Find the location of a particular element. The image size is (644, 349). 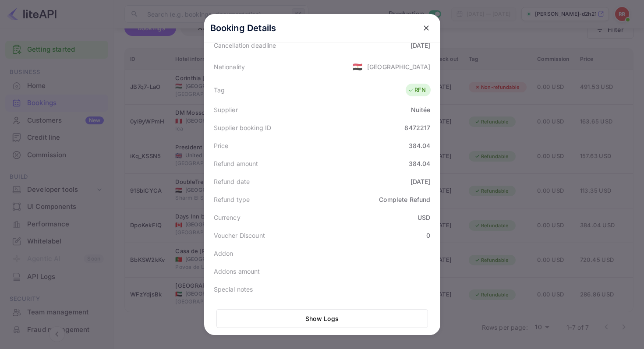

div: Nationality is located at coordinates (230, 66).